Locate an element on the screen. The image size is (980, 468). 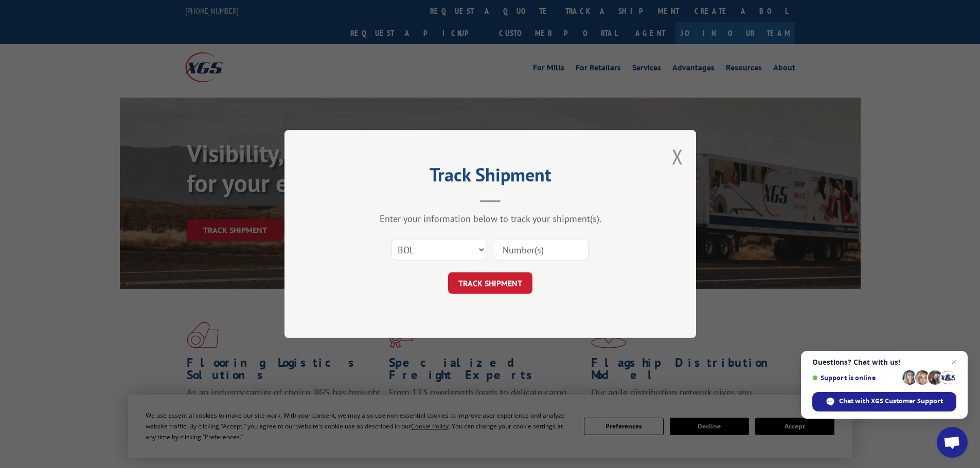
span: Questions? Chat with us! is located at coordinates (884, 363).